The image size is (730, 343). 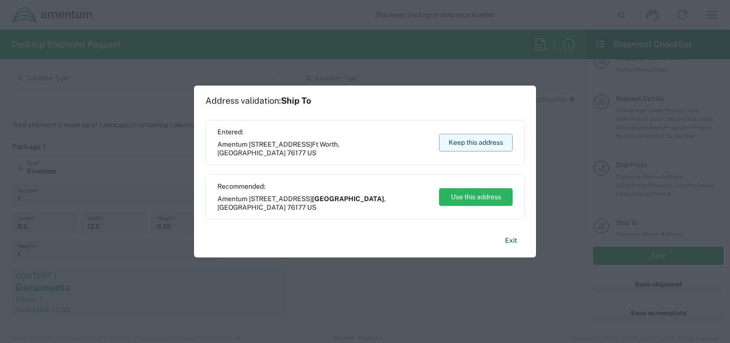 What do you see at coordinates (476, 142) in the screenshot?
I see `button: Keep this address` at bounding box center [476, 142].